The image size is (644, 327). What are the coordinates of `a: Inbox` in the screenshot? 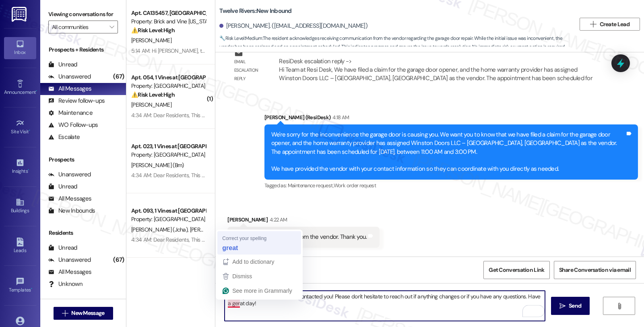 It's located at (20, 48).